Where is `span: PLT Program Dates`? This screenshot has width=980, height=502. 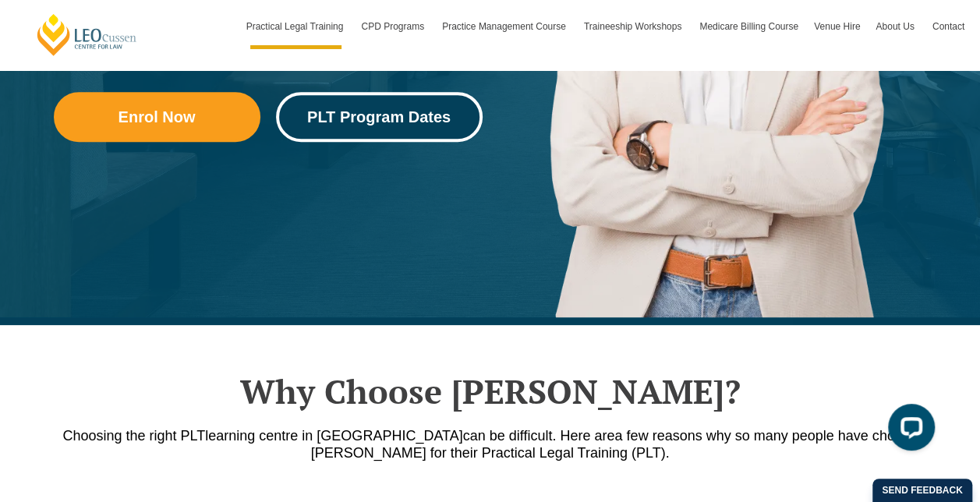
span: PLT Program Dates is located at coordinates (379, 117).